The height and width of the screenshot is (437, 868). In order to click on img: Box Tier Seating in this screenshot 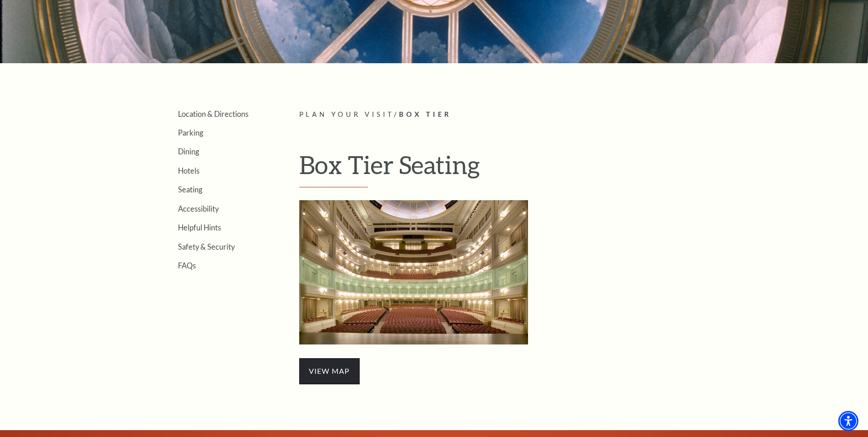, I will do `click(413, 272)`.